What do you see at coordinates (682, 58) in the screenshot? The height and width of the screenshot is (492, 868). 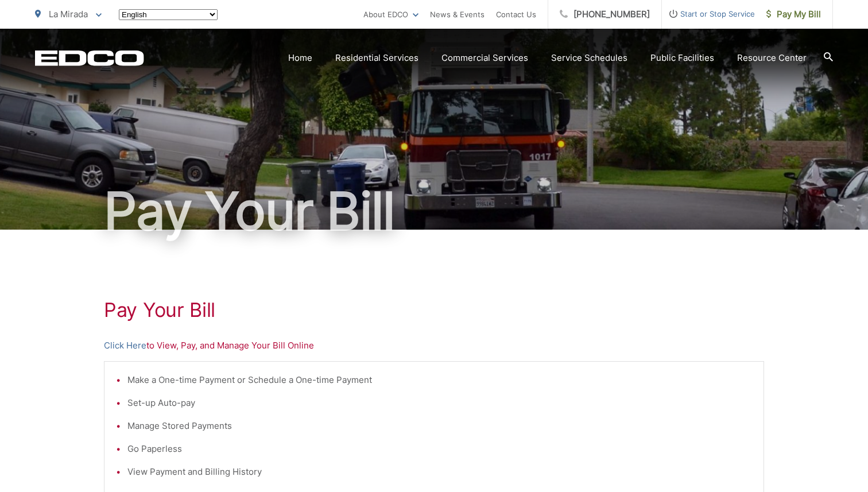 I see `a: Public Facilities` at bounding box center [682, 58].